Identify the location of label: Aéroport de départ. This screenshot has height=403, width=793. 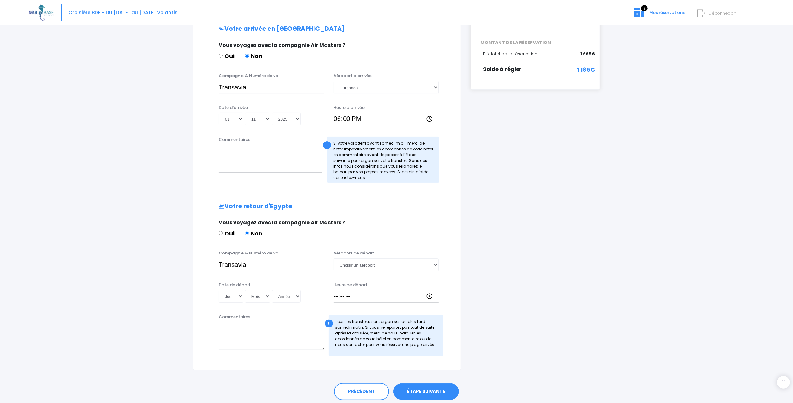
(354, 253).